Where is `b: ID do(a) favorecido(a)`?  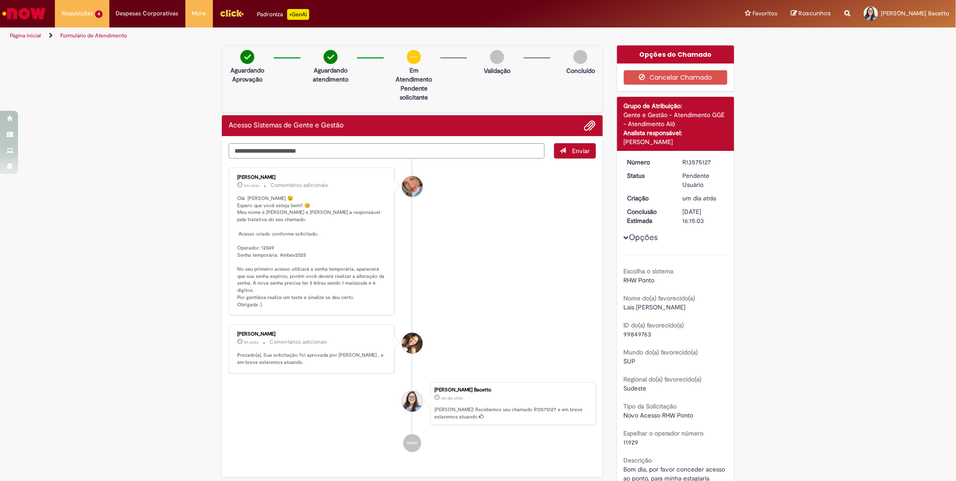
b: ID do(a) favorecido(a) is located at coordinates (654, 325).